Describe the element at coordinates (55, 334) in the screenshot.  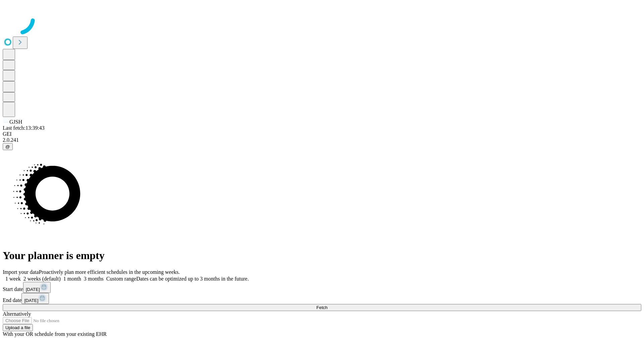
I see `span: With your OR schedule from your existing EHR` at that location.